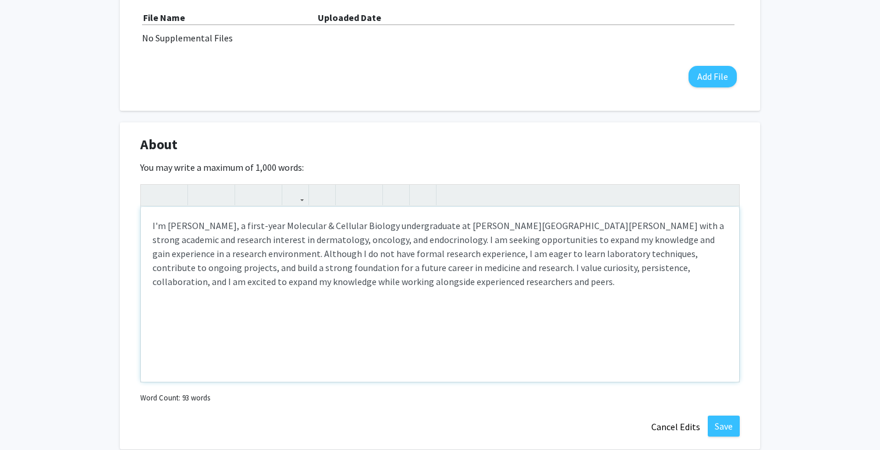  What do you see at coordinates (440, 294) in the screenshot?
I see `div: Note to users with screen readers: Please deactivate our accessibility plugin for this page as it...` at bounding box center [440, 294].